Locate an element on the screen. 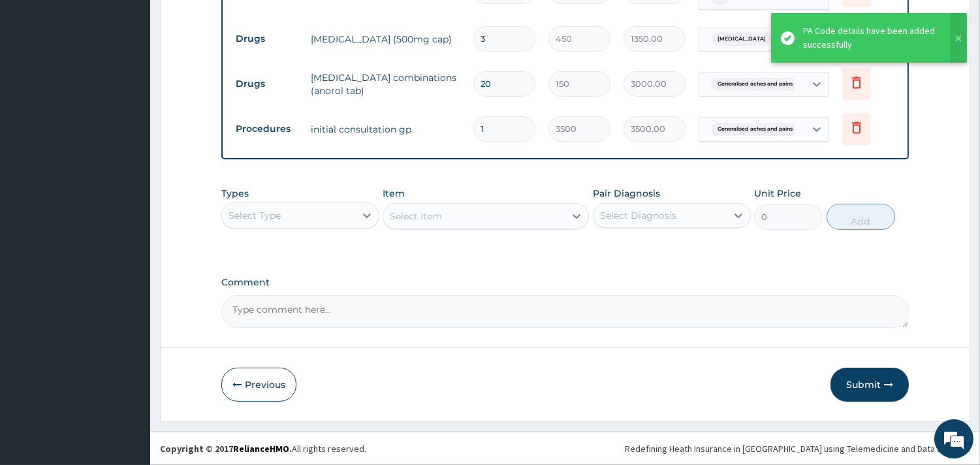 The image size is (980, 465). div: Select Diagnosis is located at coordinates (638, 216).